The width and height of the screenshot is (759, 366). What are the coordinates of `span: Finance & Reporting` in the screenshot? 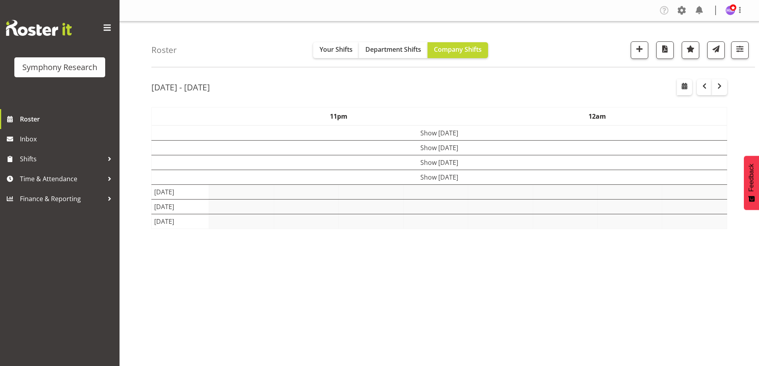 It's located at (62, 199).